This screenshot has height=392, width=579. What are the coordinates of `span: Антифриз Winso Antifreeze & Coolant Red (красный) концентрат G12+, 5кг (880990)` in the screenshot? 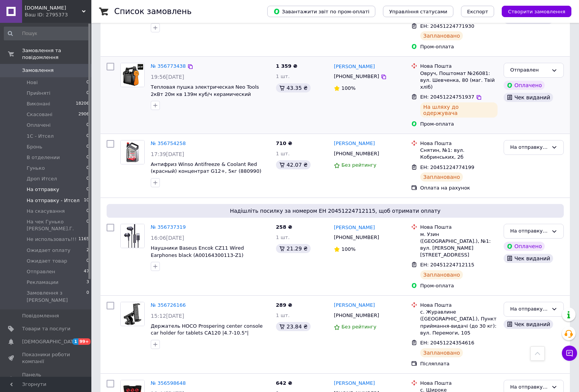 It's located at (206, 168).